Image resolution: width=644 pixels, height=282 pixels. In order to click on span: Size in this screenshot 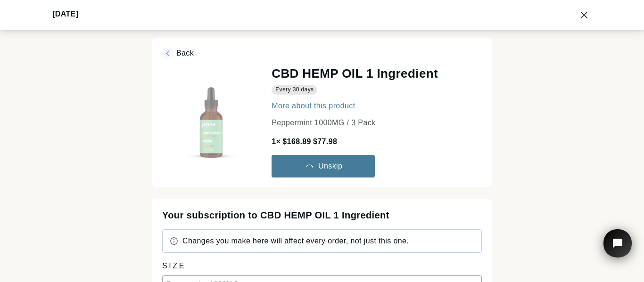, I will do `click(174, 266)`.